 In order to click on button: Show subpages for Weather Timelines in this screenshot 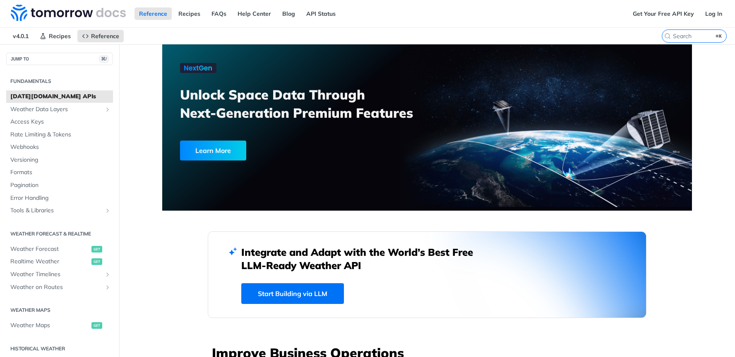, I will do `click(108, 274)`.